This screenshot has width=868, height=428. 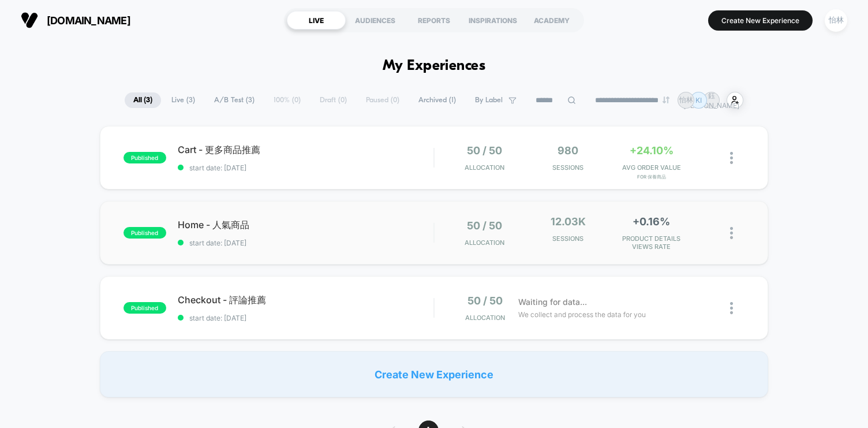 I want to click on div: 怡林, so click(x=836, y=20).